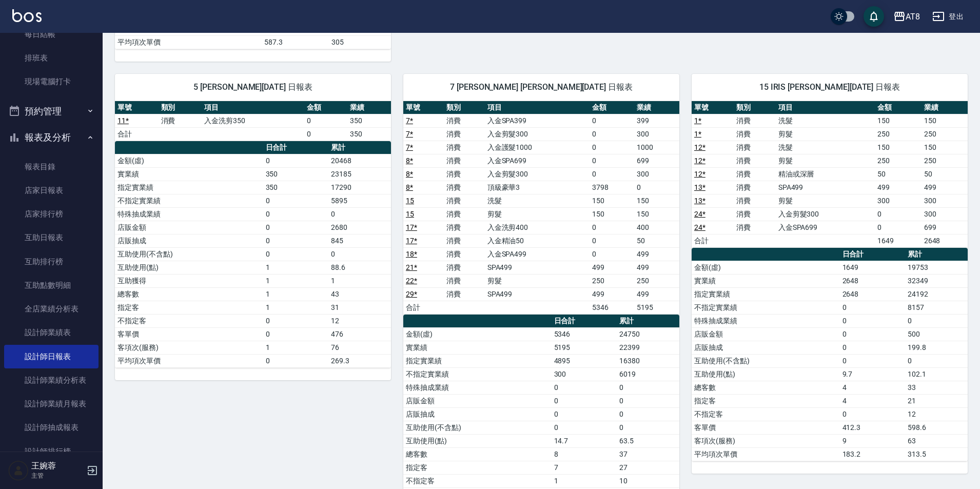 This screenshot has width=980, height=489. What do you see at coordinates (359, 294) in the screenshot?
I see `td: 43` at bounding box center [359, 294].